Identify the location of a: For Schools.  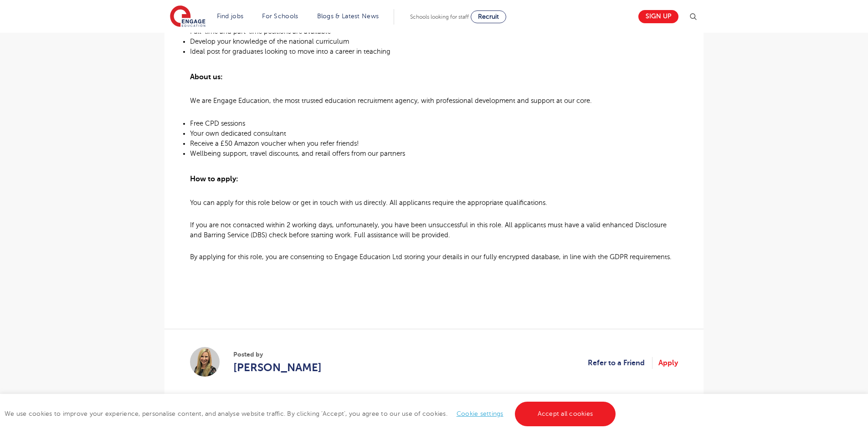
(280, 16).